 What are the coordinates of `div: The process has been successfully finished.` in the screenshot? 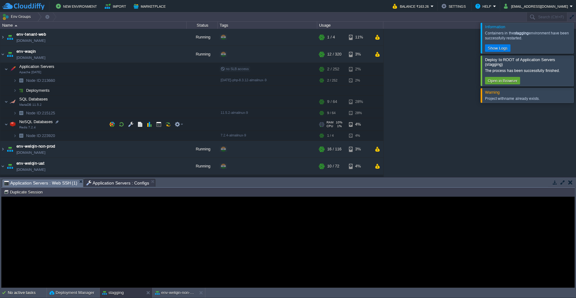 It's located at (528, 71).